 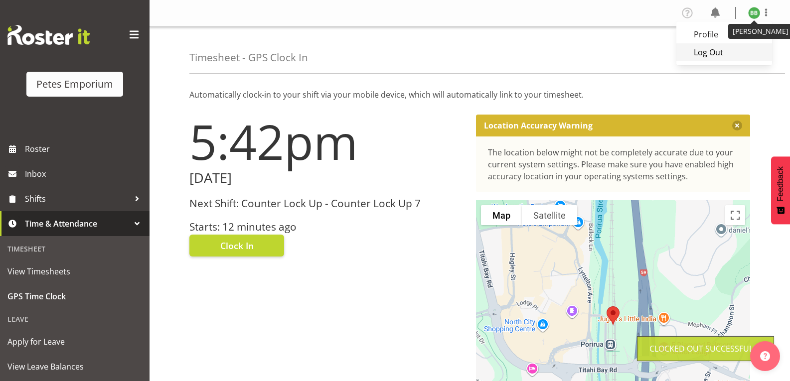 I want to click on h1: 5:42pm, so click(x=326, y=141).